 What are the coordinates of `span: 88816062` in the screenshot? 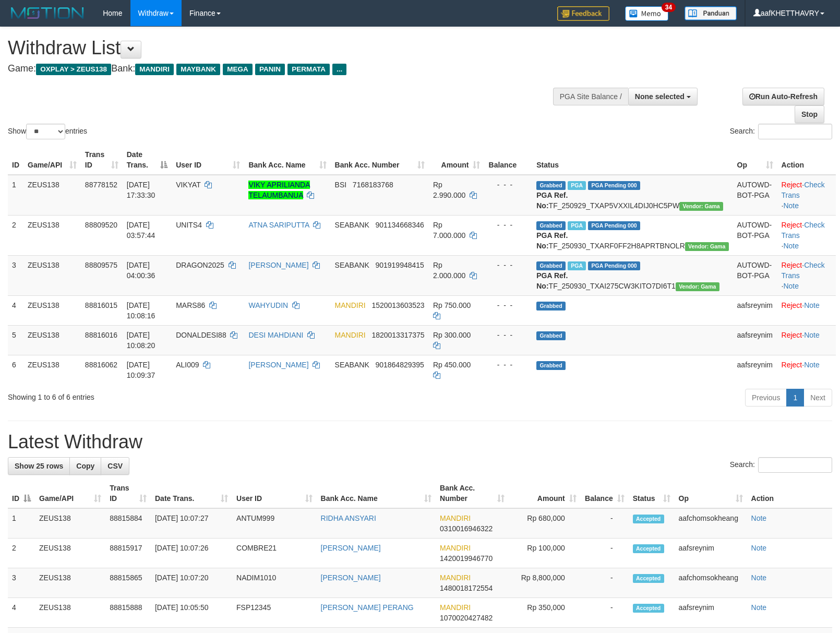 It's located at (101, 364).